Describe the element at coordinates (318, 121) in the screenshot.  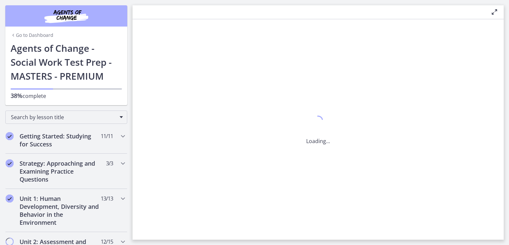
I see `div: 1` at that location.